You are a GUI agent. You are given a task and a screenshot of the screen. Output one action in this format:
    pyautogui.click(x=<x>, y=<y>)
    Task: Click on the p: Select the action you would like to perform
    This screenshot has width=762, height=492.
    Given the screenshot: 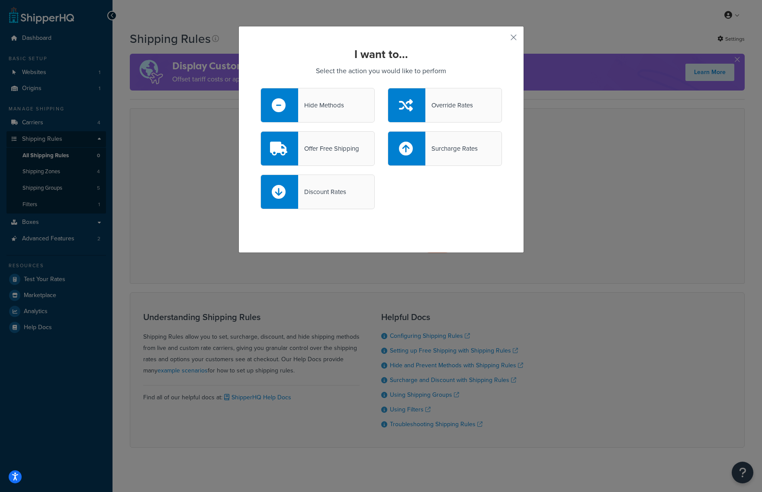 What is the action you would take?
    pyautogui.click(x=381, y=71)
    